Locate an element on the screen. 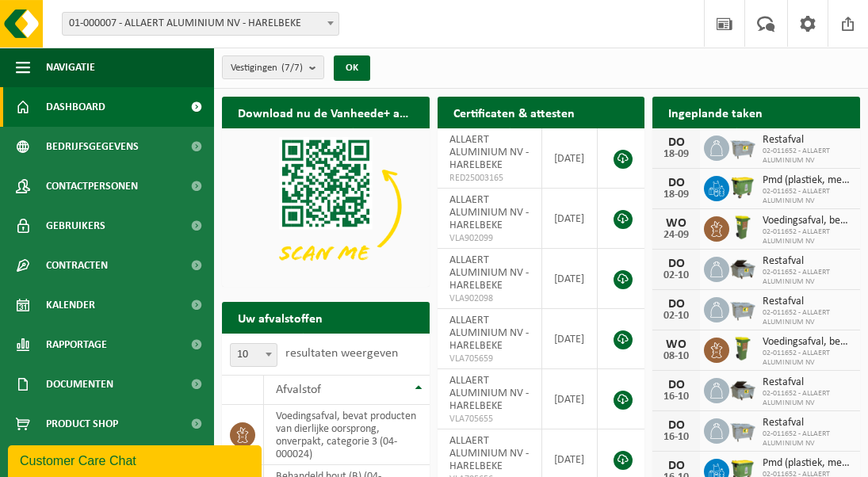 The image size is (868, 477). h2: Uw afvalstoffen is located at coordinates (280, 317).